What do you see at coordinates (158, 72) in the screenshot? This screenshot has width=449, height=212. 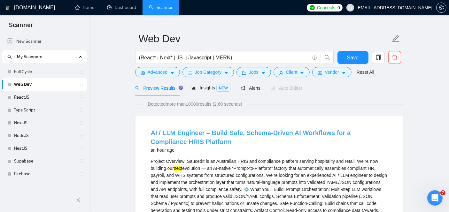 I see `span: Advanced` at bounding box center [158, 72].